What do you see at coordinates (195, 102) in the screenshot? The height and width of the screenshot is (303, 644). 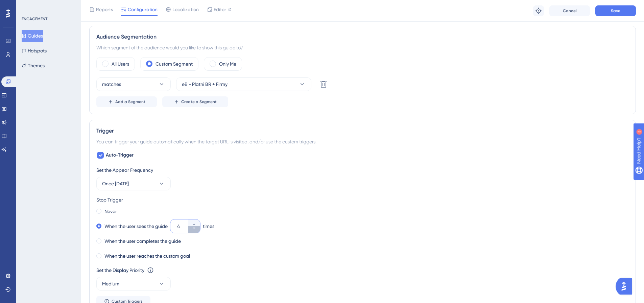 I see `button: Create a Segment` at bounding box center [195, 102].